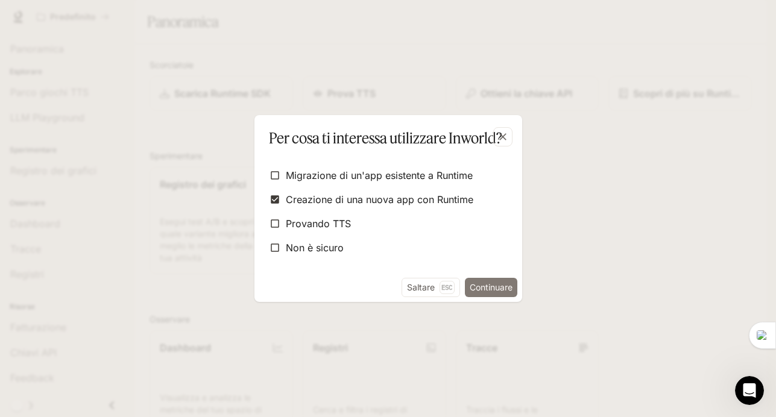 The height and width of the screenshot is (417, 776). What do you see at coordinates (491, 287) in the screenshot?
I see `font: Continuare` at bounding box center [491, 287].